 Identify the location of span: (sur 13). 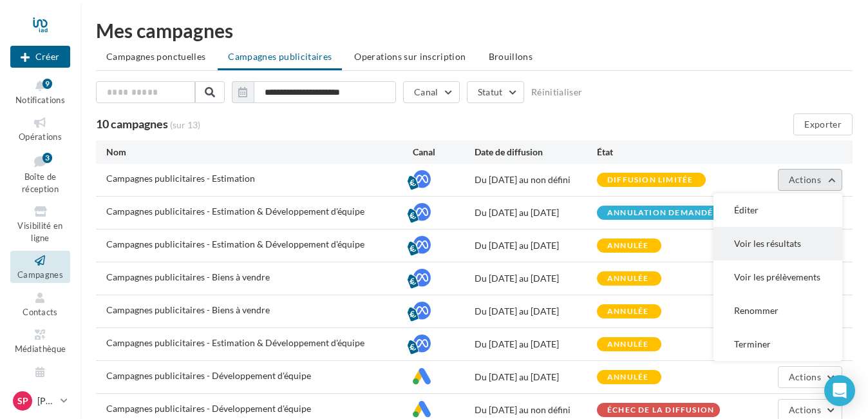
(185, 124).